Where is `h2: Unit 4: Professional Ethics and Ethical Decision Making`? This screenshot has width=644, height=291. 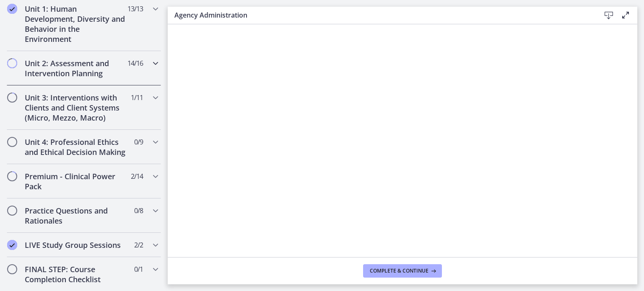 h2: Unit 4: Professional Ethics and Ethical Decision Making is located at coordinates (76, 147).